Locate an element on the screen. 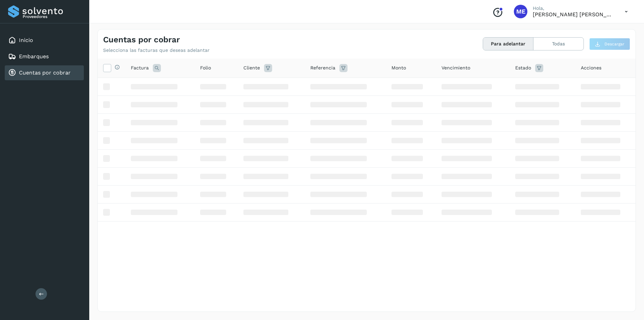 This screenshot has height=320, width=644. p: Hola, is located at coordinates (573, 8).